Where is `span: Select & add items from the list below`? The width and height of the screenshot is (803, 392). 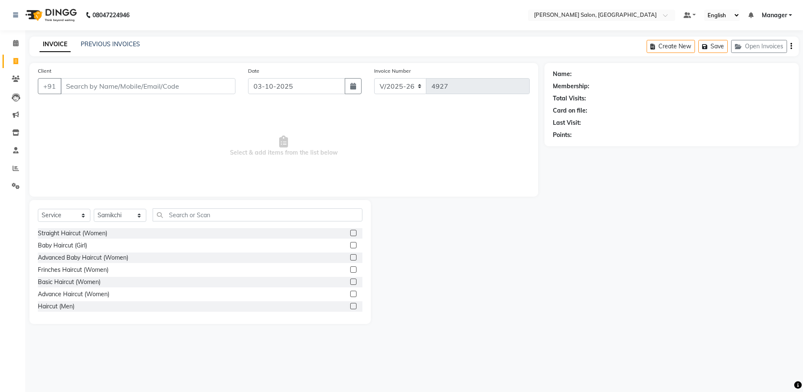
span: Select & add items from the list below is located at coordinates (284, 146).